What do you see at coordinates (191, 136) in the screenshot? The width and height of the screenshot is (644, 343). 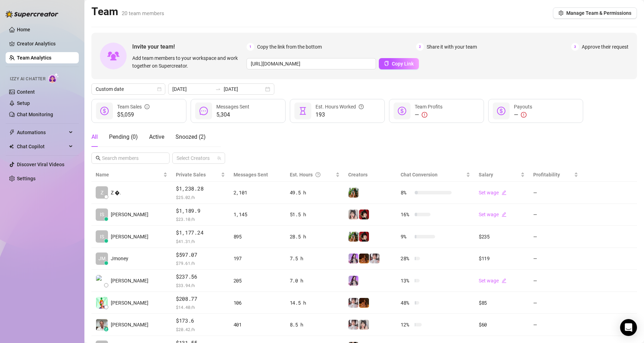 I see `span: Snoozed ( 2 )` at bounding box center [191, 136].